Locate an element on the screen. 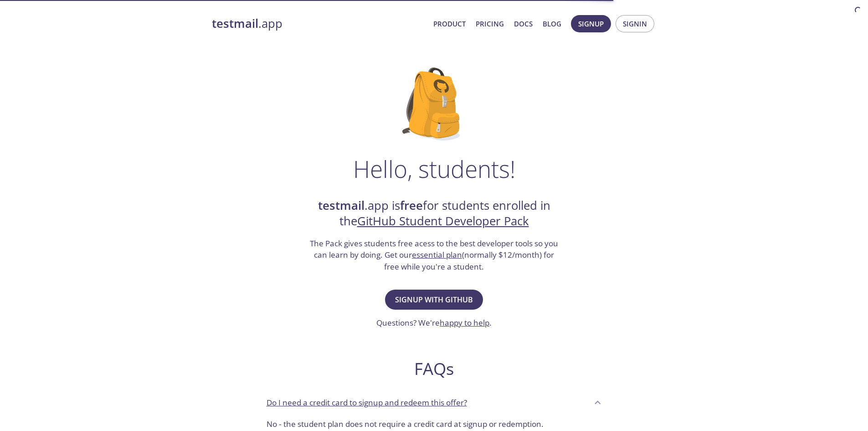 The width and height of the screenshot is (868, 431). button: Signin is located at coordinates (635, 24).